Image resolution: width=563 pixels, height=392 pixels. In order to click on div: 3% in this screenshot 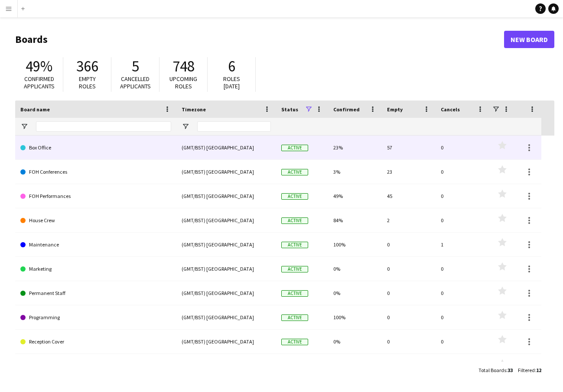, I will do `click(354, 171)`.